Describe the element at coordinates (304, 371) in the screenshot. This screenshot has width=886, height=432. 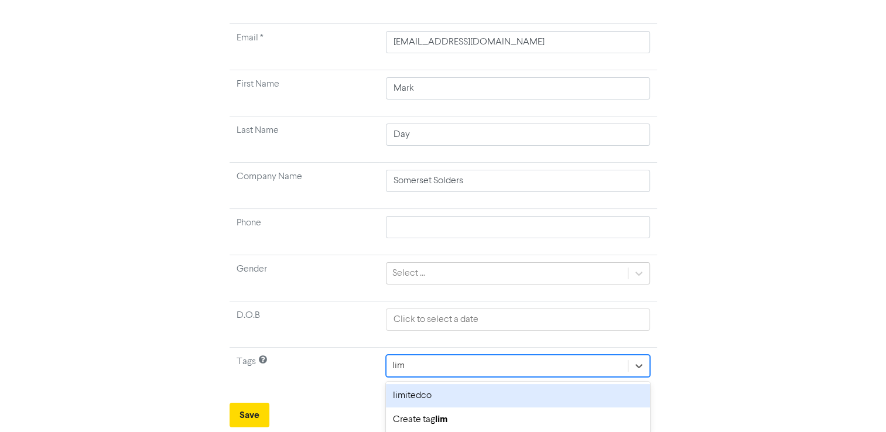
I see `td: Tags` at that location.